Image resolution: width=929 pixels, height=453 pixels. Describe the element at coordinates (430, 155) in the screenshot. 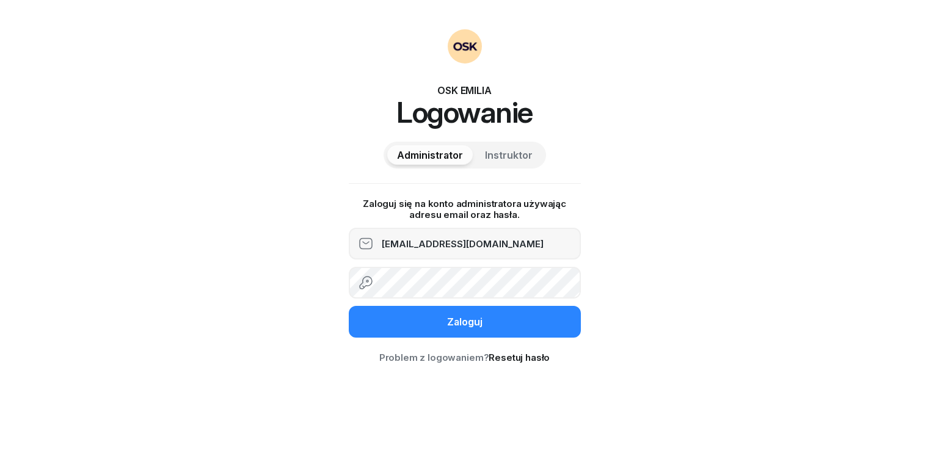

I see `span: Administrator` at that location.